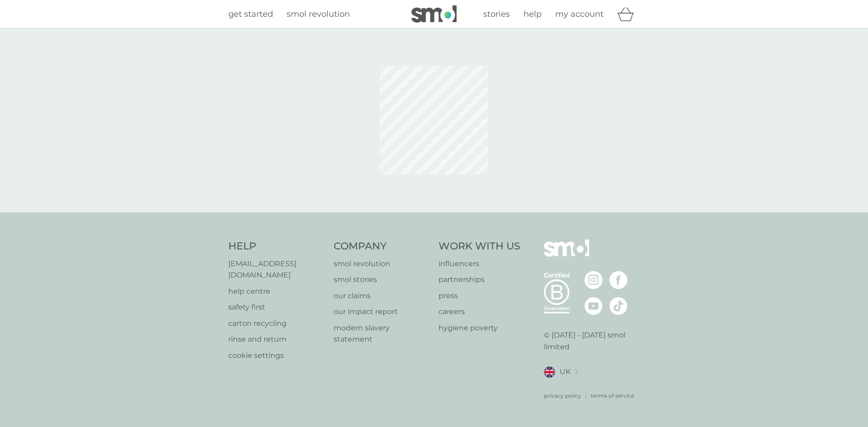  Describe the element at coordinates (382, 247) in the screenshot. I see `h4: Company` at that location.